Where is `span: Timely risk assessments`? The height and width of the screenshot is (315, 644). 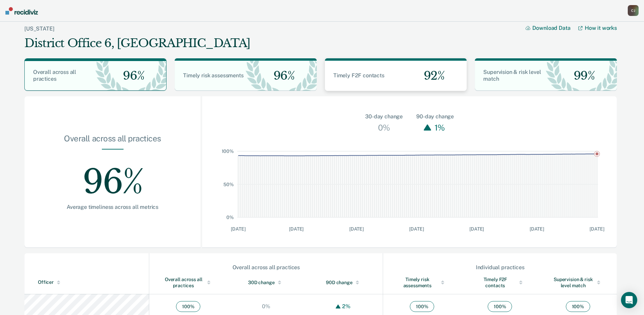
span: Timely risk assessments is located at coordinates (213, 75).